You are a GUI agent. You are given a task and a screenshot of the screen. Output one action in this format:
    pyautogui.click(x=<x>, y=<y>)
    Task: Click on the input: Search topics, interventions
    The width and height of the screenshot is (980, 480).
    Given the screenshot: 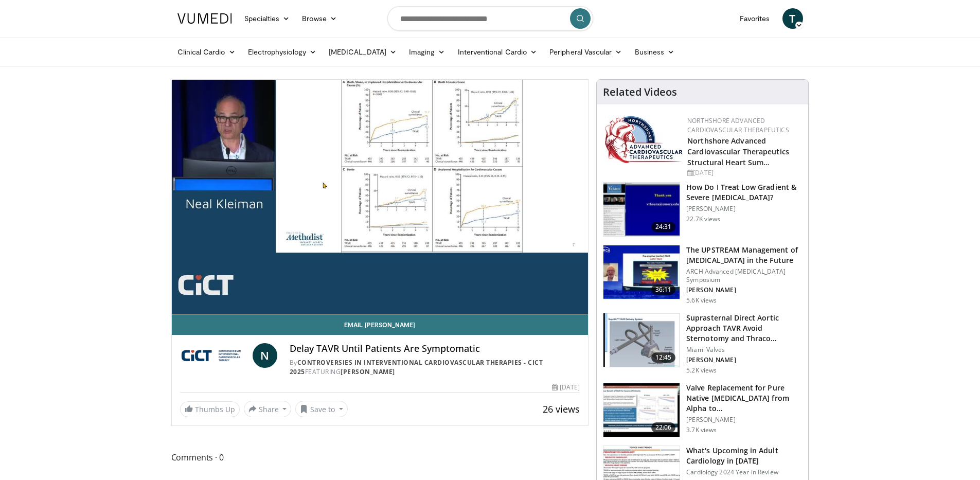 What is the action you would take?
    pyautogui.click(x=490, y=19)
    